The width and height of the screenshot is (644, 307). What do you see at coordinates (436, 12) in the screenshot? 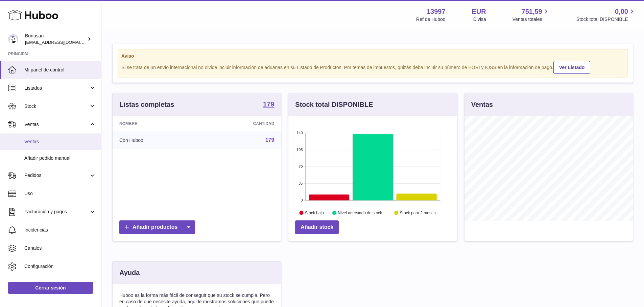
I see `strong: 13997` at bounding box center [436, 12].